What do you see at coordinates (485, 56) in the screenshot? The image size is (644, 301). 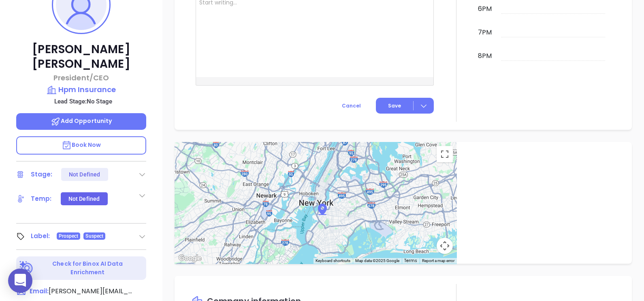 I see `div: 8pm` at bounding box center [485, 56].